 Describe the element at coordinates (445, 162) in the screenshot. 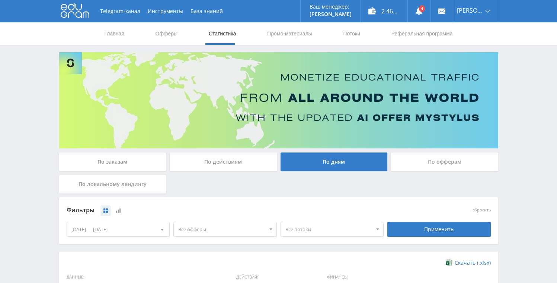

I see `div: По офферам` at that location.